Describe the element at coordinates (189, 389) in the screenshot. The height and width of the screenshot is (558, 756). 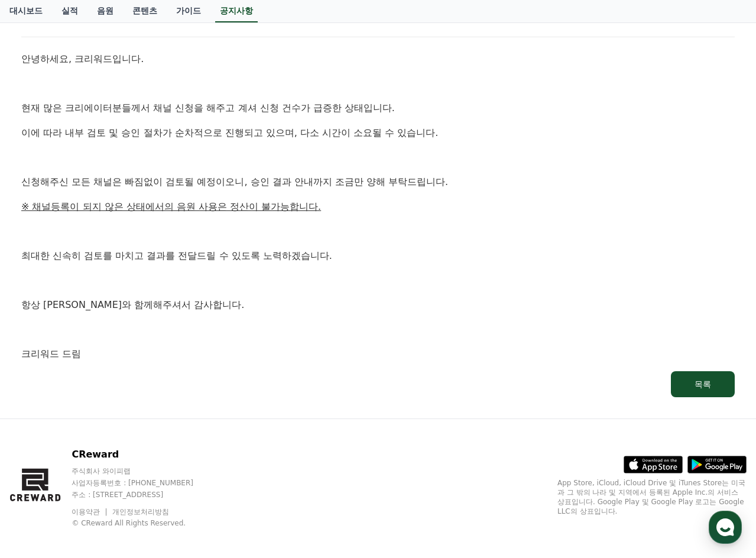
I see `a: 설정` at that location.